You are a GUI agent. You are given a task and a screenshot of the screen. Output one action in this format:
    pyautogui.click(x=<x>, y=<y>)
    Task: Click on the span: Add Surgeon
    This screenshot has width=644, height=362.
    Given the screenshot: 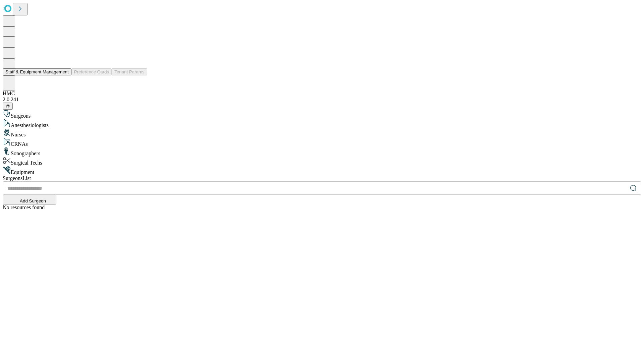 What is the action you would take?
    pyautogui.click(x=33, y=201)
    